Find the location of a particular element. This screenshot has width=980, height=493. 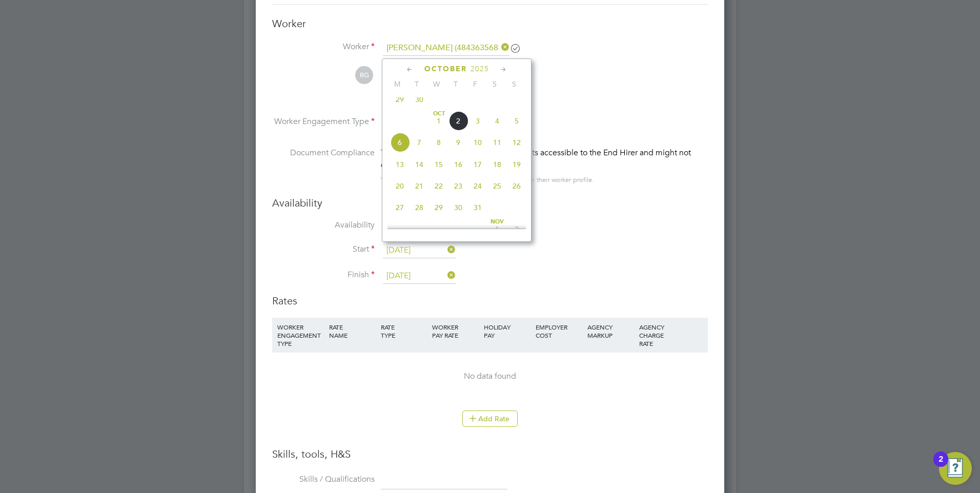

span: 23 is located at coordinates (458, 186).